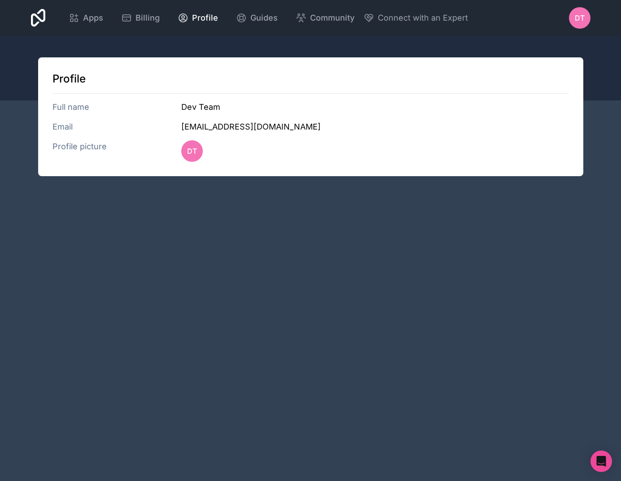 The width and height of the screenshot is (621, 481). What do you see at coordinates (148, 18) in the screenshot?
I see `span: Billing` at bounding box center [148, 18].